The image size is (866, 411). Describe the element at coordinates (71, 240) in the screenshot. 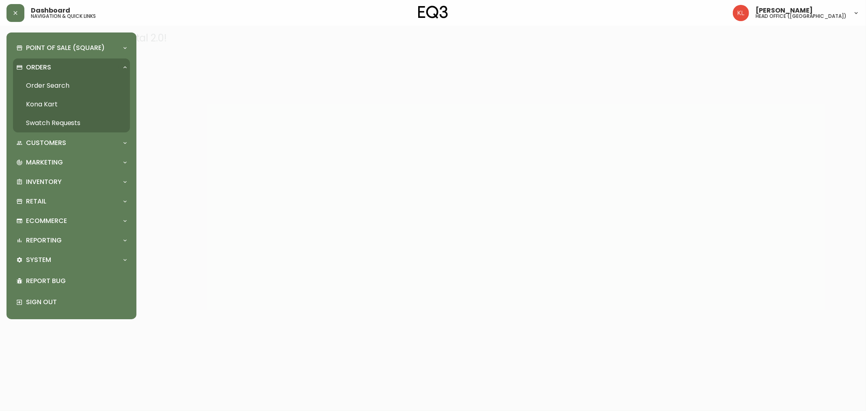

I see `div: Reporting` at that location.